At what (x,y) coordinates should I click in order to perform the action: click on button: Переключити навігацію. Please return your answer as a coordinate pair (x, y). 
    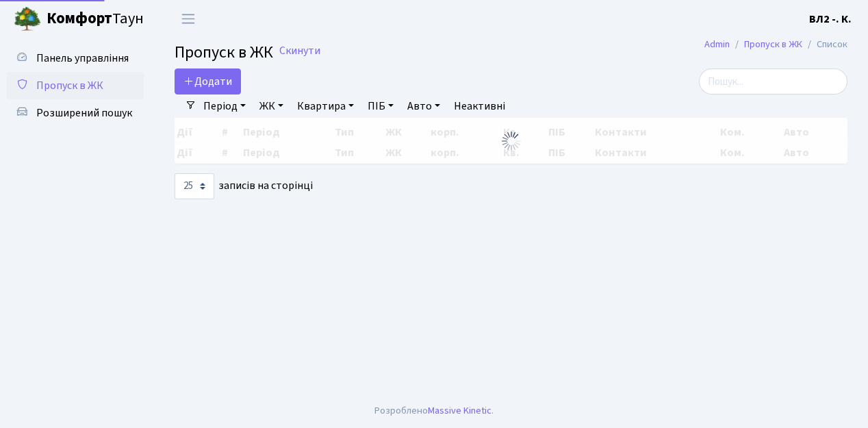
    Looking at the image, I should click on (189, 18).